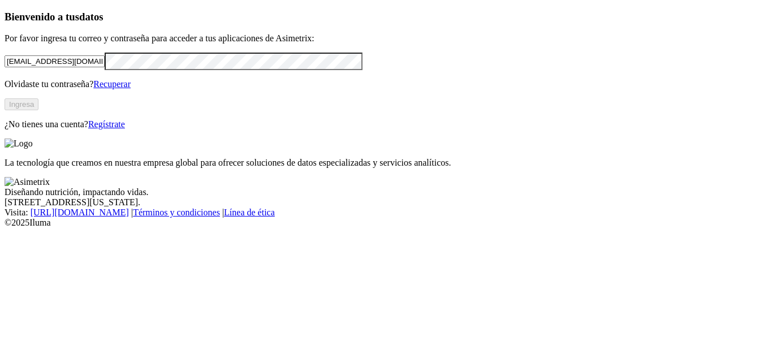 Image resolution: width=768 pixels, height=363 pixels. Describe the element at coordinates (249, 212) in the screenshot. I see `a: Línea de ética` at that location.